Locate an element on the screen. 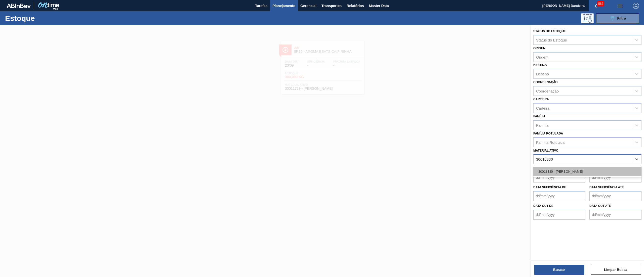  div: Destino is located at coordinates (542, 74).